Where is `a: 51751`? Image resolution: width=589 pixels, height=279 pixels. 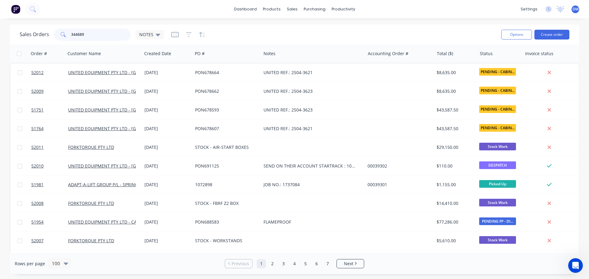
a: 51751 is located at coordinates (50, 110).